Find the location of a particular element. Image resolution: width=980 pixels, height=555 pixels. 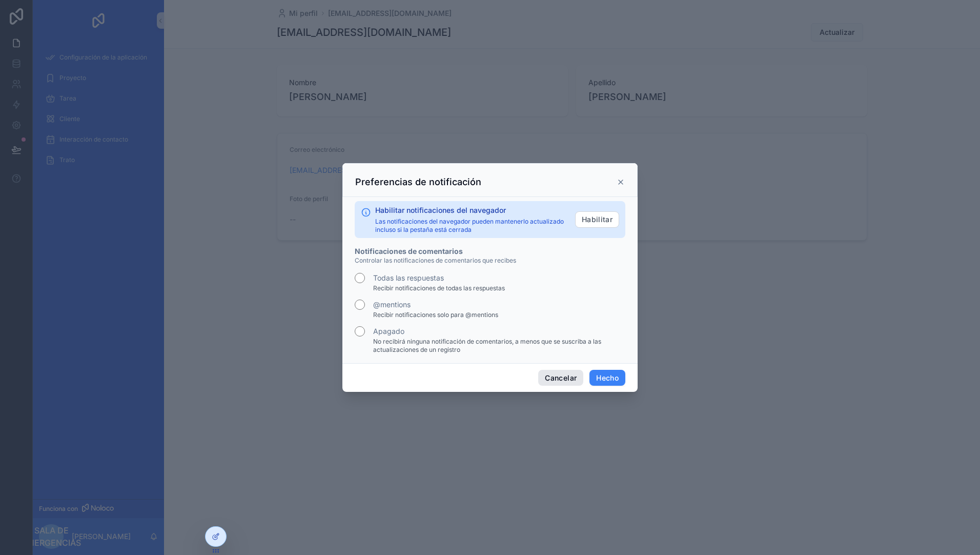

p: Controlar las notificaciones de comentarios que recibes is located at coordinates (490, 261).